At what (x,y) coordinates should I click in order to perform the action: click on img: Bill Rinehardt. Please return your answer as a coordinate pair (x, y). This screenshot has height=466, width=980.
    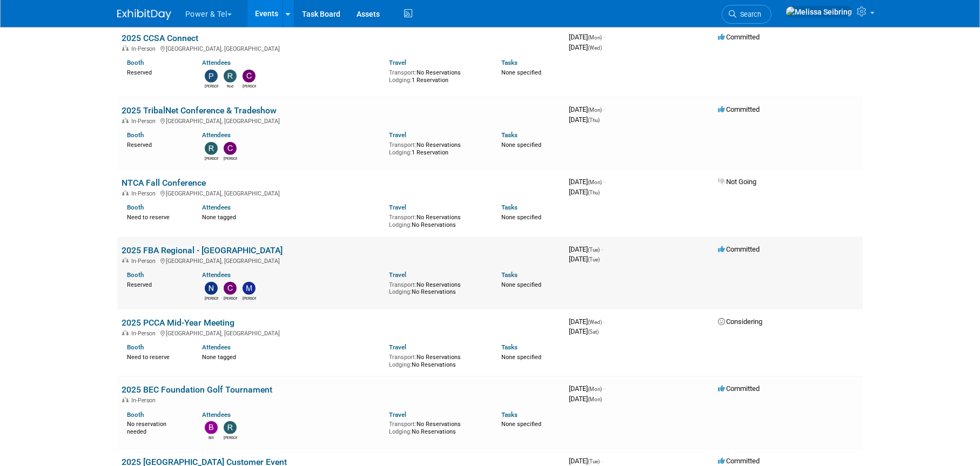
    Looking at the image, I should click on (211, 428).